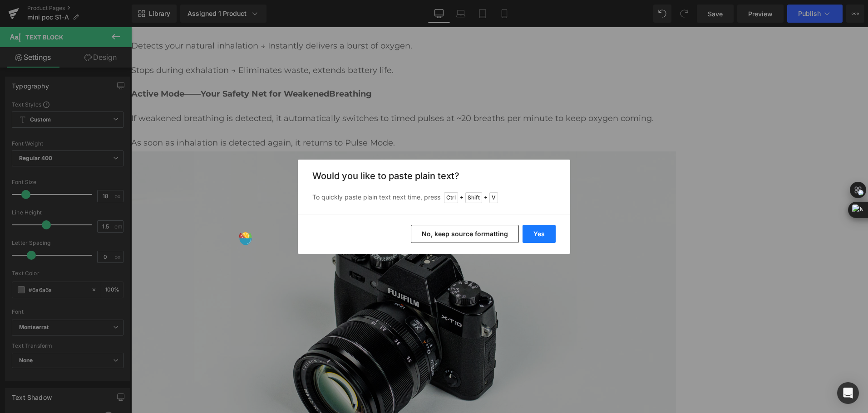 The image size is (868, 413). Describe the element at coordinates (451, 198) in the screenshot. I see `span: Ctrl` at that location.